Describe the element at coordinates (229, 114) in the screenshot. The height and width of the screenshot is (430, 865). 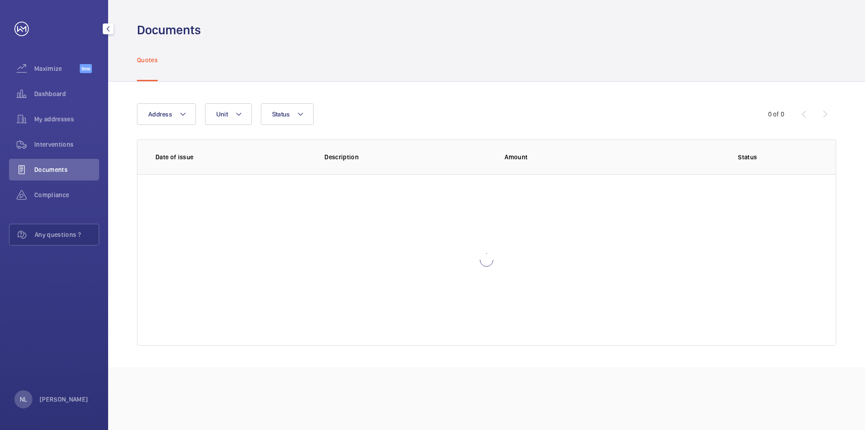
I see `button: Unit` at that location.